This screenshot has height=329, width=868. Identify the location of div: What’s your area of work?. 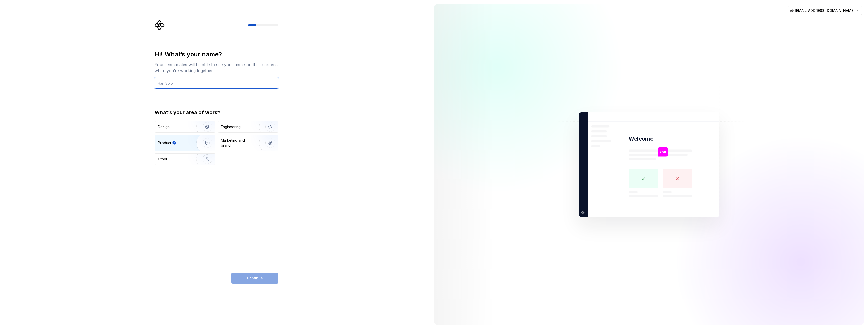
(217, 112).